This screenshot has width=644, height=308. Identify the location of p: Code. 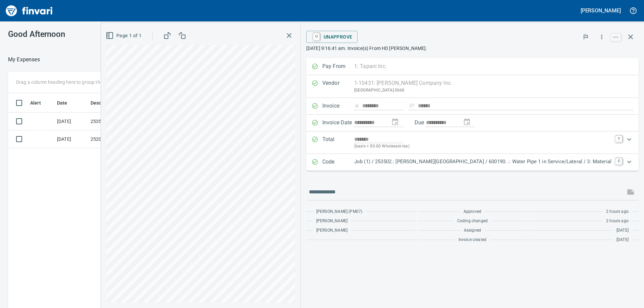
(338, 162).